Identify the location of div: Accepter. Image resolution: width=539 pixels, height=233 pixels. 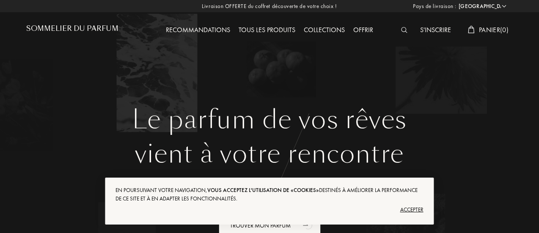
(269, 210).